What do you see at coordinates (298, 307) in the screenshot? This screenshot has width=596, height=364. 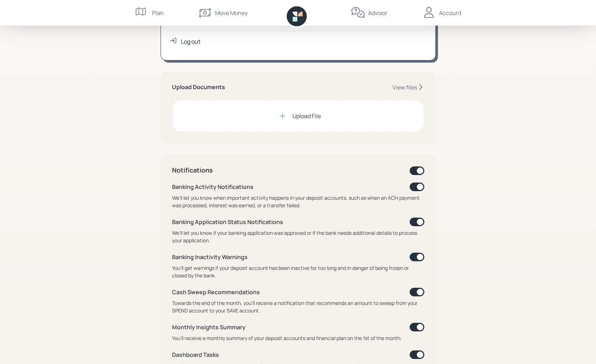 I see `div: Towards the end of the month, you'll receive a notification that recommends an amount to sweep fr...` at bounding box center [298, 307].